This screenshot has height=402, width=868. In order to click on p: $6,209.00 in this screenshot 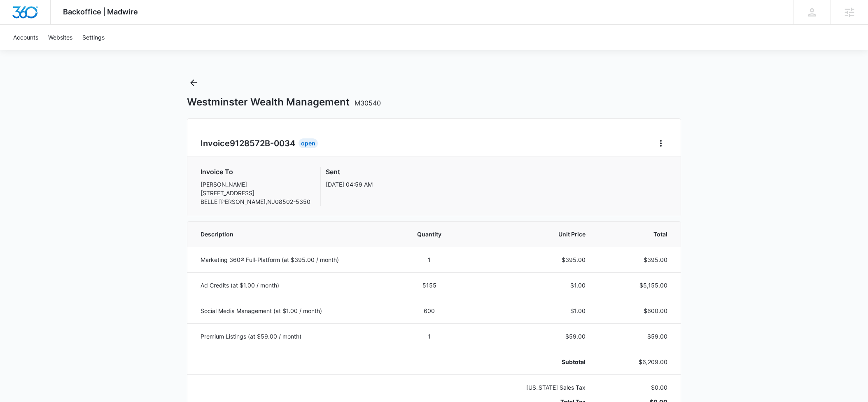, I will do `click(636, 362)`.